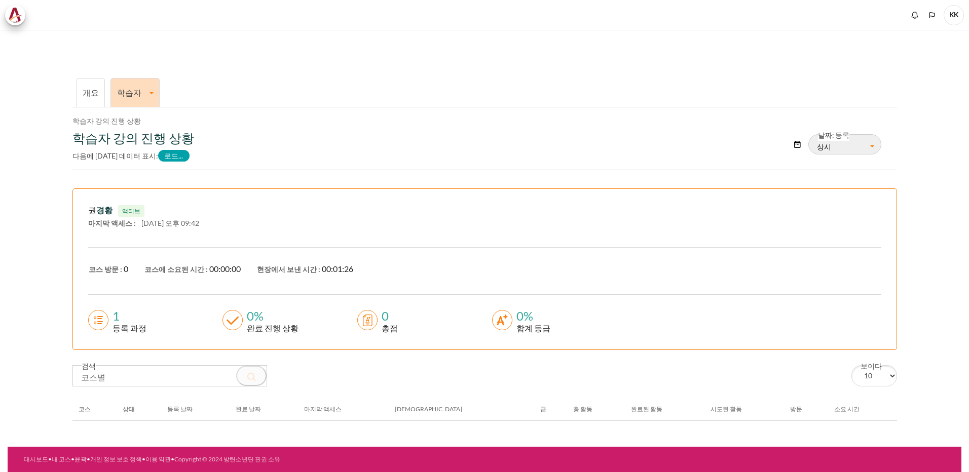 This screenshot has height=472, width=969. I want to click on span: 로드..., so click(174, 156).